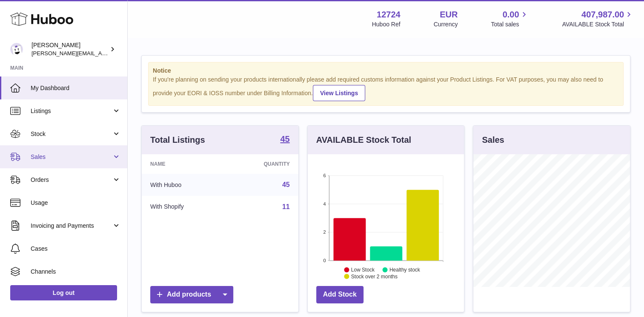  I want to click on h3: Total Listings, so click(177, 140).